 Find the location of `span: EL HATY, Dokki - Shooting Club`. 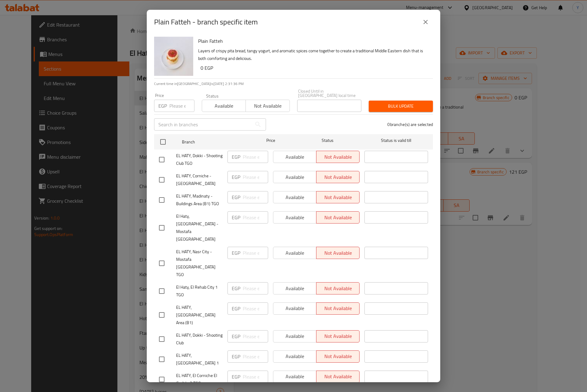

span: EL HATY, Dokki - Shooting Club is located at coordinates (199, 339).